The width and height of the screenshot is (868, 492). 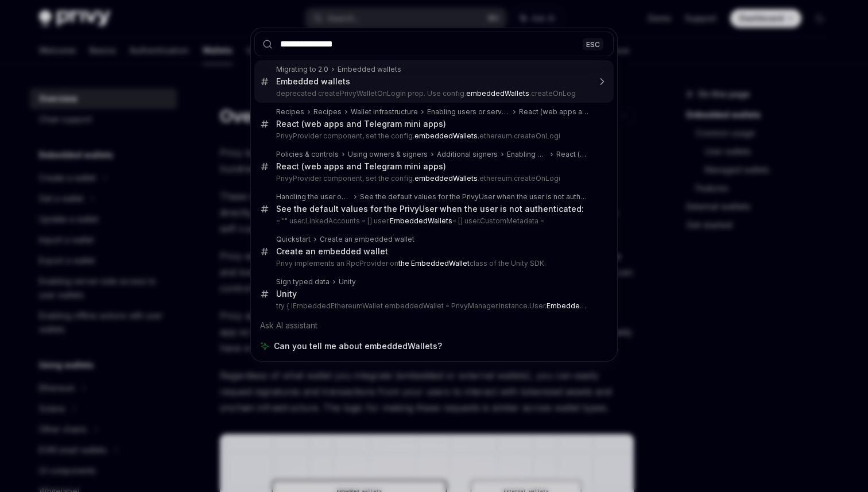 I want to click on p: Privy implements an RpcProvider on class of the Unity SDK., so click(x=433, y=263).